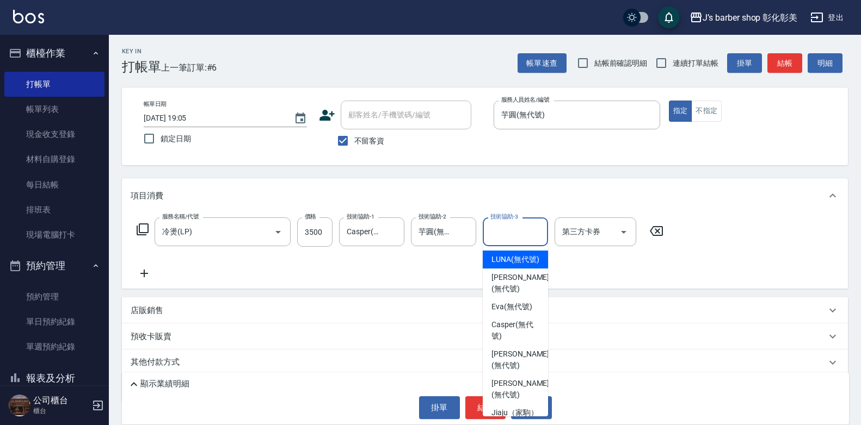 The height and width of the screenshot is (425, 861). Describe the element at coordinates (300, 119) in the screenshot. I see `button: Choose date, selected date is 2025-08-14` at that location.